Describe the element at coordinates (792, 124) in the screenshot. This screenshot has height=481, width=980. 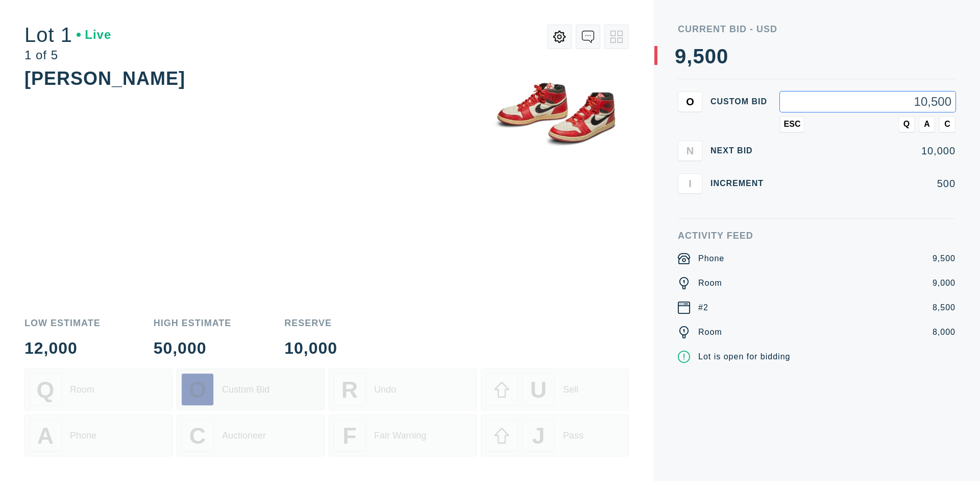
I see `button: ESC` at that location.